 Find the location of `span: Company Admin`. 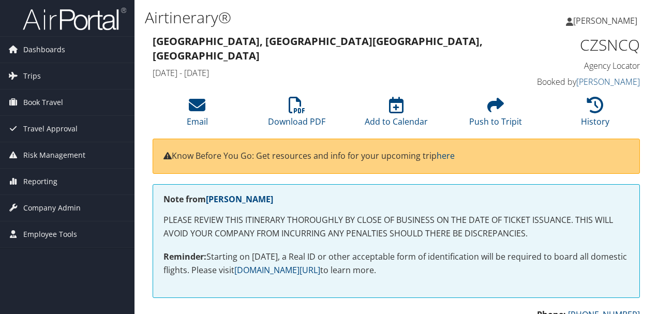

span: Company Admin is located at coordinates (52, 208).